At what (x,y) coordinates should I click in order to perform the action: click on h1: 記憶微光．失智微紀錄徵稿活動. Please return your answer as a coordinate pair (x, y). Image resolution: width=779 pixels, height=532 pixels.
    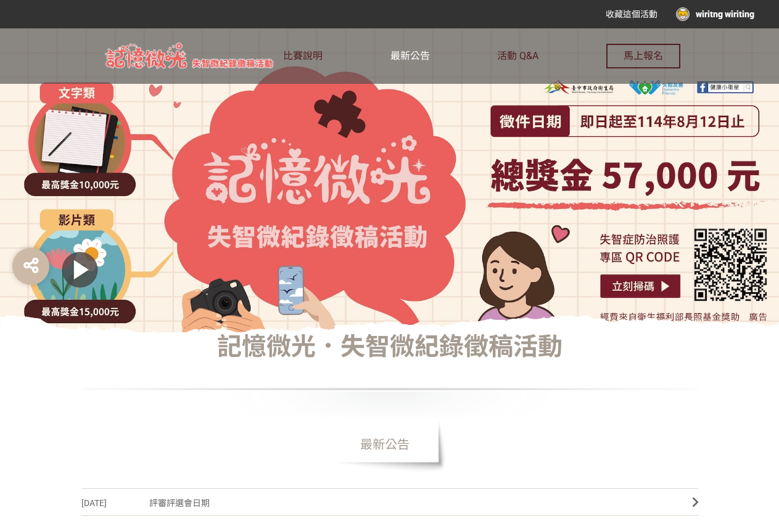
    Looking at the image, I should click on (390, 375).